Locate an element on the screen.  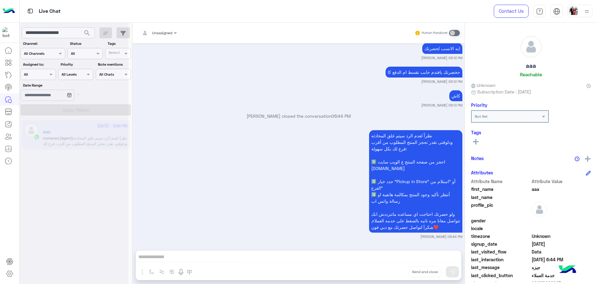
span: gender is located at coordinates (501, 220).